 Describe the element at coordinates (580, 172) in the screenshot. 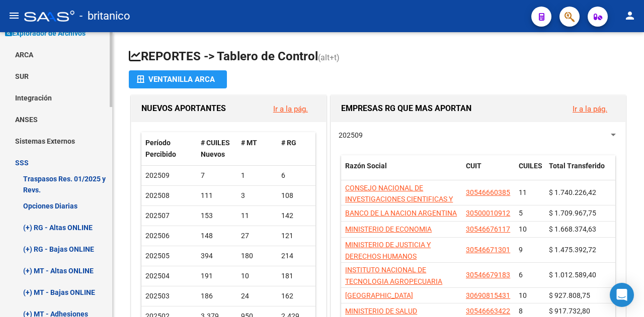

I see `datatable-header-cell: Total Transferido` at that location.